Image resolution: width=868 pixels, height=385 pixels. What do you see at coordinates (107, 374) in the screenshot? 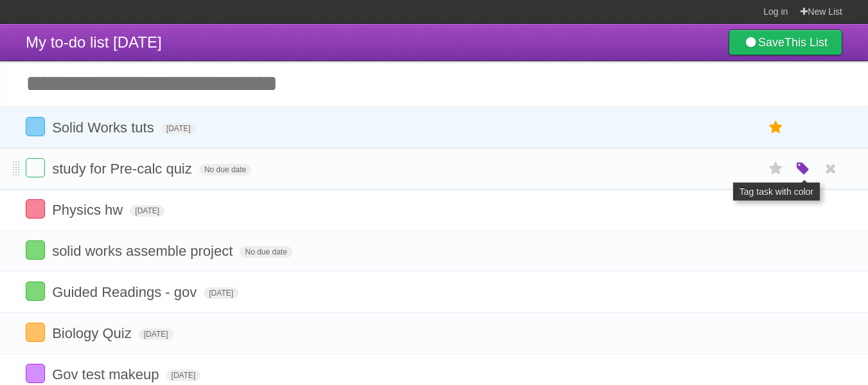
I see `span: Gov test makeup` at bounding box center [107, 374].